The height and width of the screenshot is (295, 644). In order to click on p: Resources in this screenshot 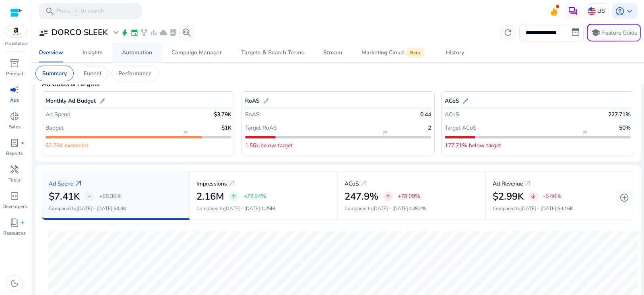, I will do `click(15, 233)`.